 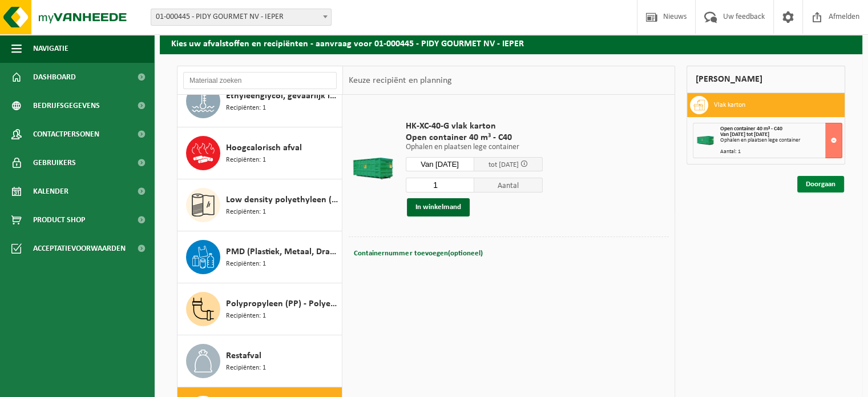 What do you see at coordinates (260, 101) in the screenshot?
I see `button: Ethyleenglycol, gevaarlijk in 200l Recipiënten: 1` at bounding box center [260, 101].